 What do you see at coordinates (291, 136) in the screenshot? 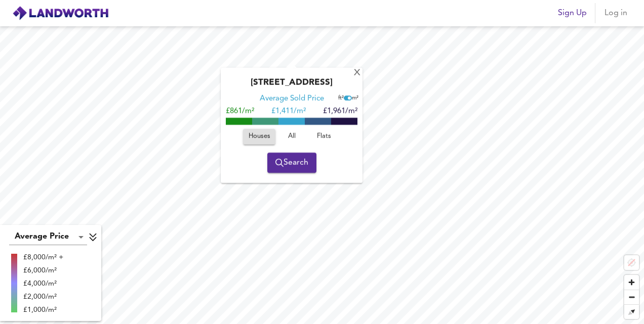
I see `span: All` at bounding box center [291, 136].